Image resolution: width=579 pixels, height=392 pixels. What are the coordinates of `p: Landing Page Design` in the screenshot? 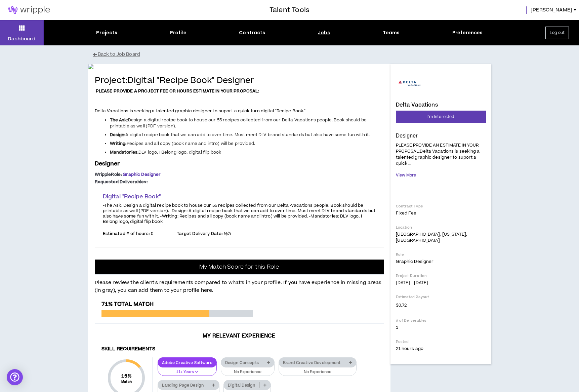 It's located at (183, 385).